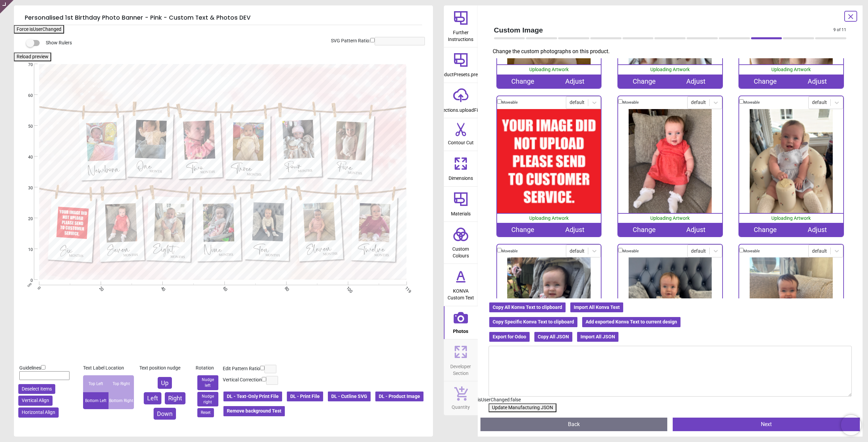 This screenshot has width=868, height=442. What do you see at coordinates (460, 360) in the screenshot?
I see `button: Developer Section` at bounding box center [460, 360].